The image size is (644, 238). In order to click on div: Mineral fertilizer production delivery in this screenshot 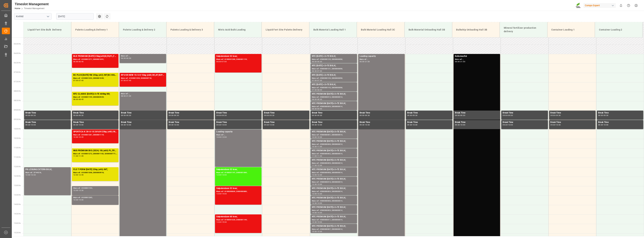, I will do `click(523, 29)`.